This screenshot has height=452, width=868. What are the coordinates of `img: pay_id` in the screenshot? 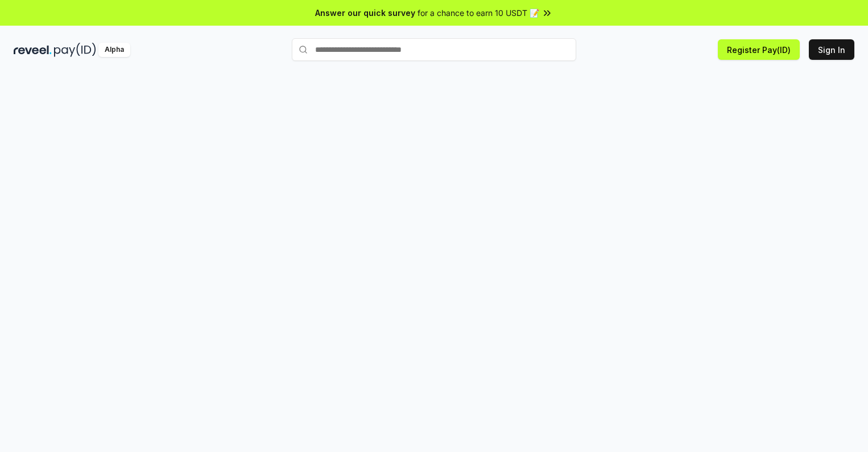 It's located at (75, 50).